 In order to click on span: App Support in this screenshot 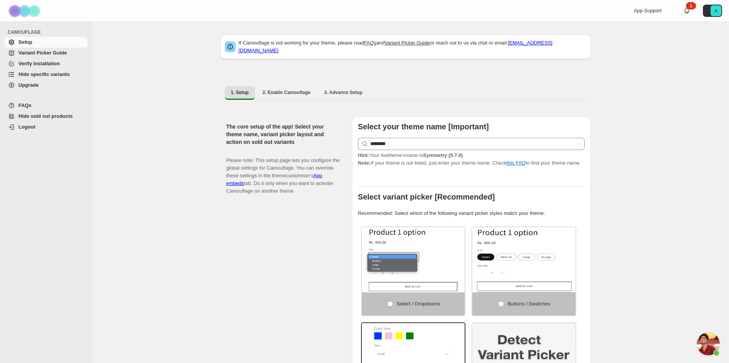, I will do `click(648, 10)`.